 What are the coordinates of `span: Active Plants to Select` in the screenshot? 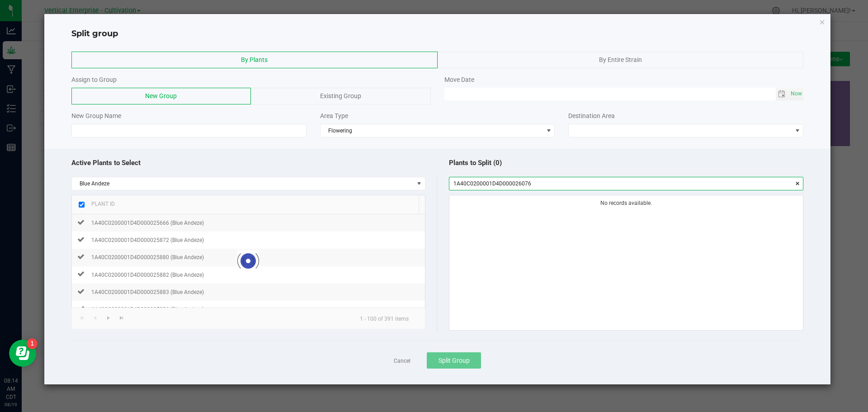 It's located at (106, 163).